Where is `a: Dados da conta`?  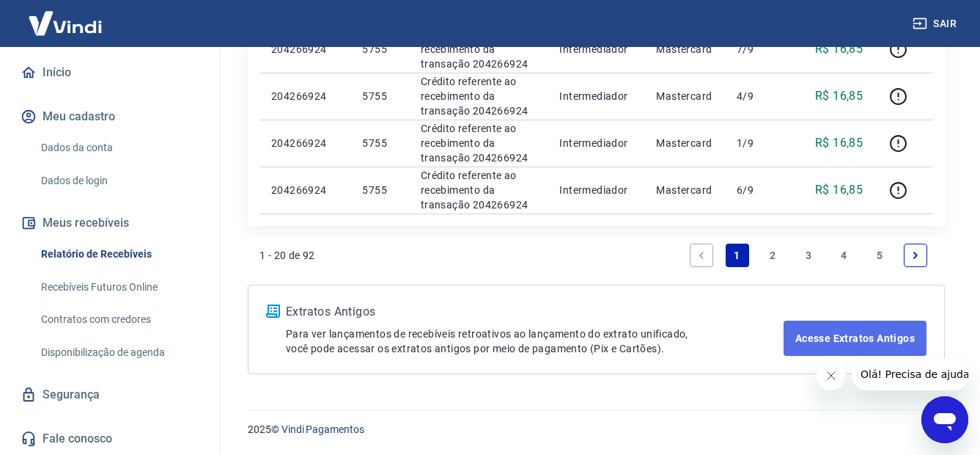 a: Dados da conta is located at coordinates (118, 147).